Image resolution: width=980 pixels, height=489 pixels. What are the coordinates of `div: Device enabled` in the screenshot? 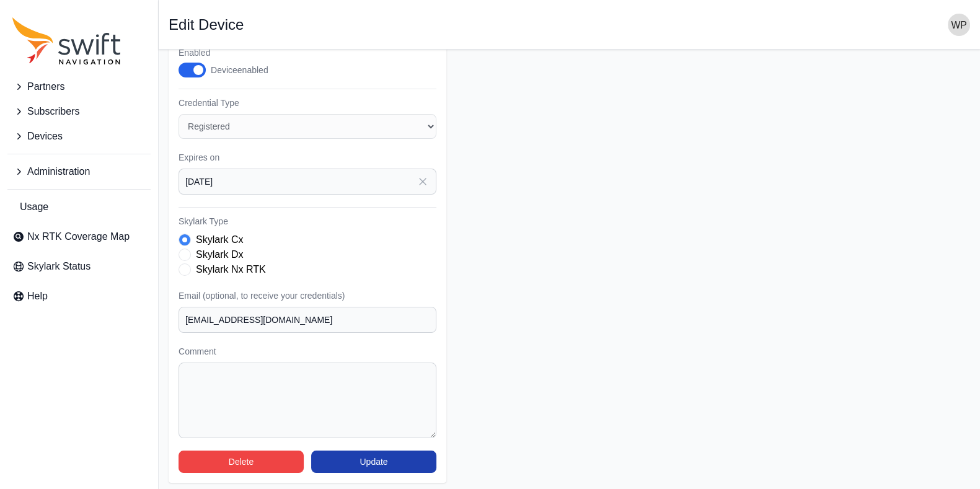 It's located at (239, 70).